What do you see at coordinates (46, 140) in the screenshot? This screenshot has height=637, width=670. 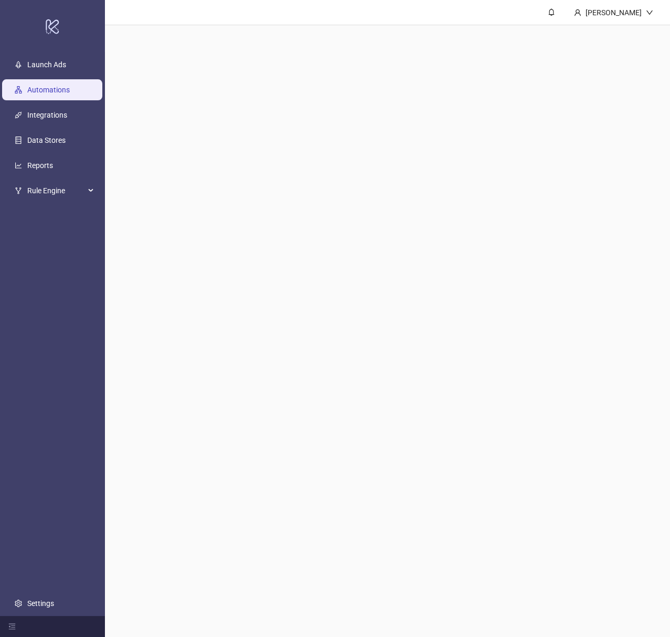 I see `a: Data Stores` at bounding box center [46, 140].